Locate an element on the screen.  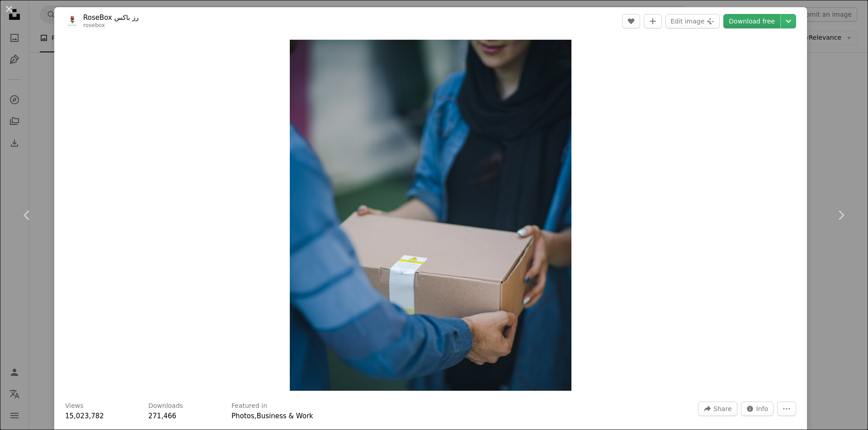
a: RoseBox رز باکس is located at coordinates (111, 18).